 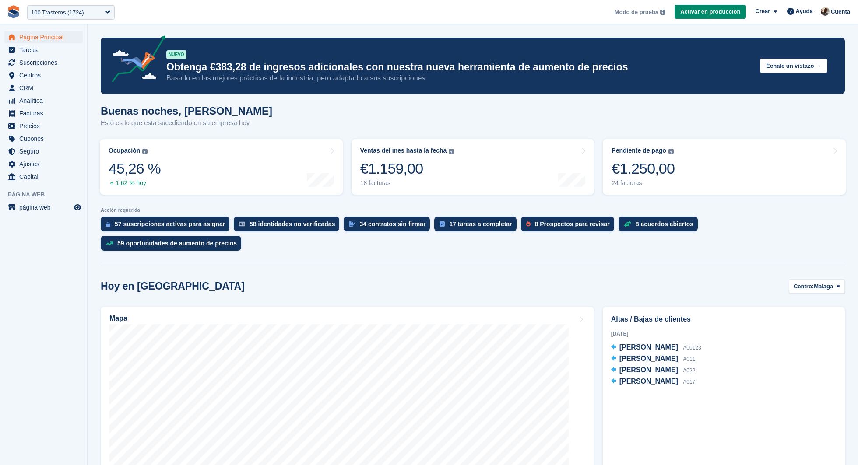 What do you see at coordinates (636, 12) in the screenshot?
I see `span: Modo de prueba` at bounding box center [636, 12].